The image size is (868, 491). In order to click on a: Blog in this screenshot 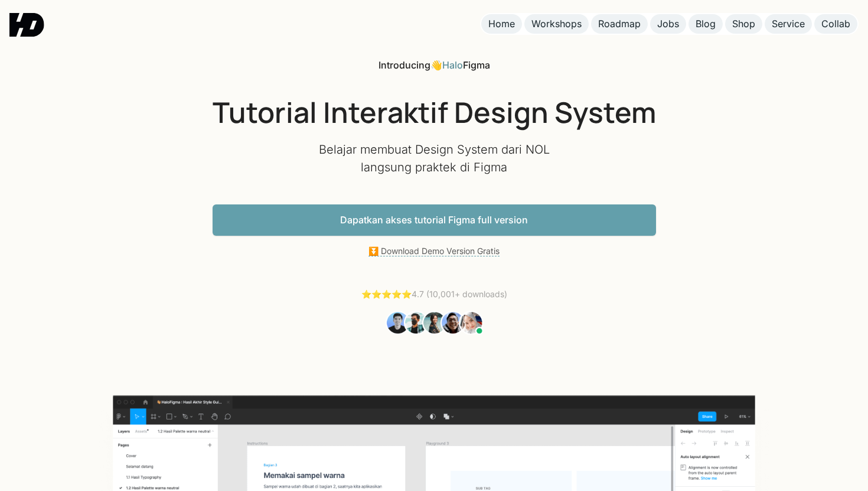, I will do `click(706, 24)`.